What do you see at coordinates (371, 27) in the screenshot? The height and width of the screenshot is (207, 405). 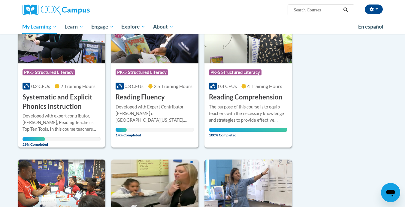 I see `a: En español` at bounding box center [371, 27].